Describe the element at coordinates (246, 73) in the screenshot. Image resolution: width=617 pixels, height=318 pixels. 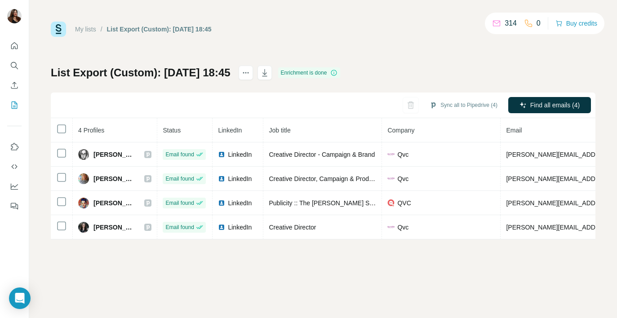
I see `button: actions` at that location.